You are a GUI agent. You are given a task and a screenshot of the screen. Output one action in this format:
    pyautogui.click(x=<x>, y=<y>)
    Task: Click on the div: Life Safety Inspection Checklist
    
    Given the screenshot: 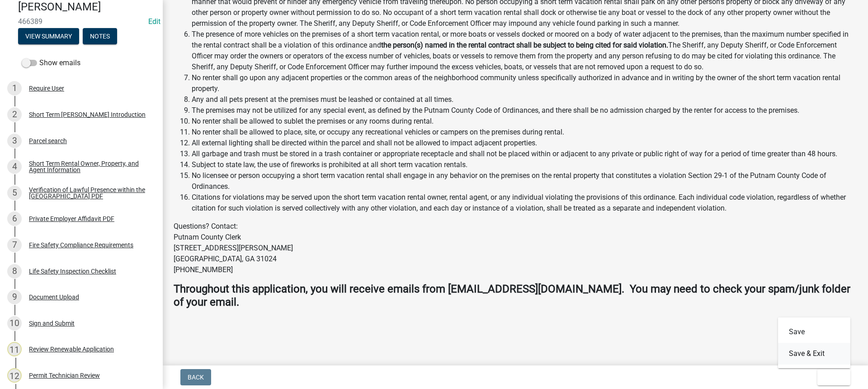 What is the action you would take?
    pyautogui.click(x=73, y=271)
    